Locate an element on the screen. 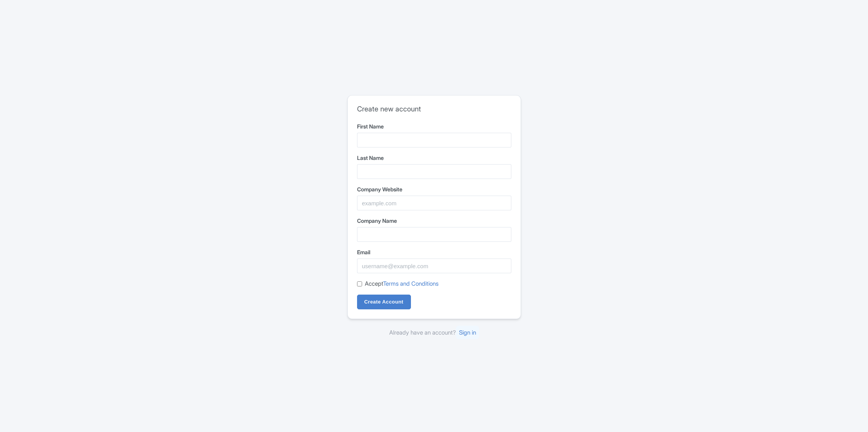  label: Company Website is located at coordinates (434, 189).